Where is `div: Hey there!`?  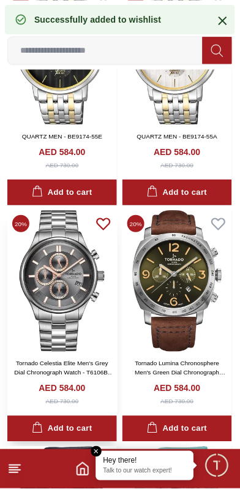
div: Hey there! is located at coordinates (145, 462).